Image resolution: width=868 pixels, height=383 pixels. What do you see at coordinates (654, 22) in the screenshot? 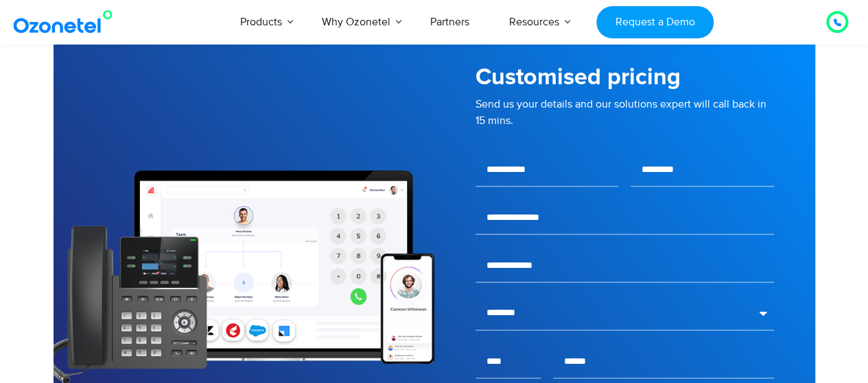
I see `a: Request a Demo` at bounding box center [654, 22].